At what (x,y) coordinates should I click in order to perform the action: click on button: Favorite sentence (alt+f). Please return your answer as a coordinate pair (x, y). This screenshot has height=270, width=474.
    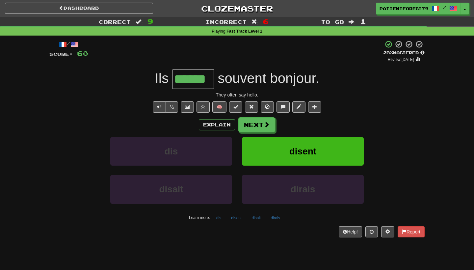
    Looking at the image, I should click on (203, 107).